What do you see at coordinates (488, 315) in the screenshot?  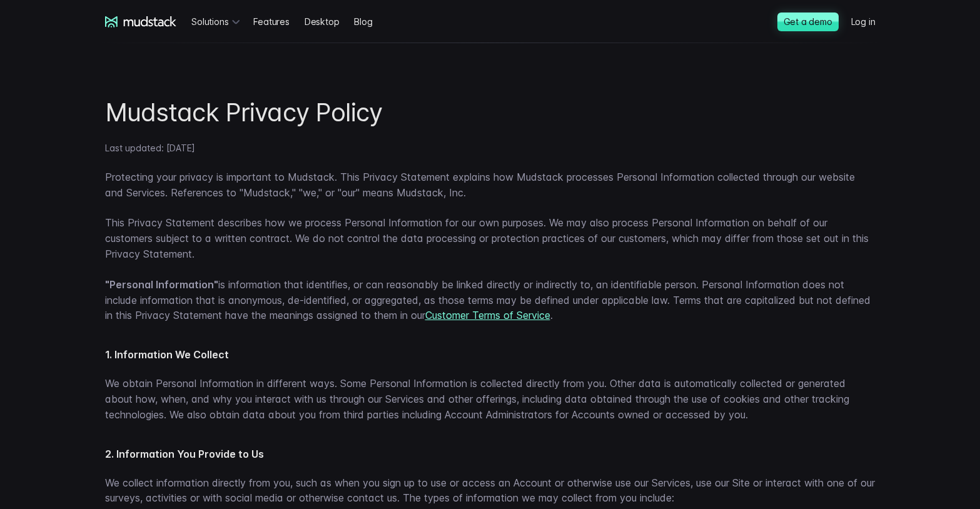 I see `a: Customer Terms of Service` at bounding box center [488, 315].